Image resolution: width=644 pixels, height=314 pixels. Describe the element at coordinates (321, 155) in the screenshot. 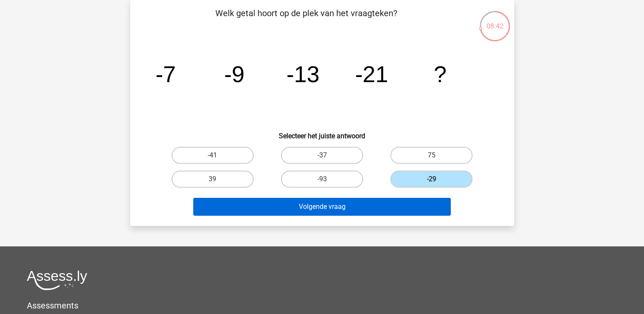

I see `label: -37` at that location.